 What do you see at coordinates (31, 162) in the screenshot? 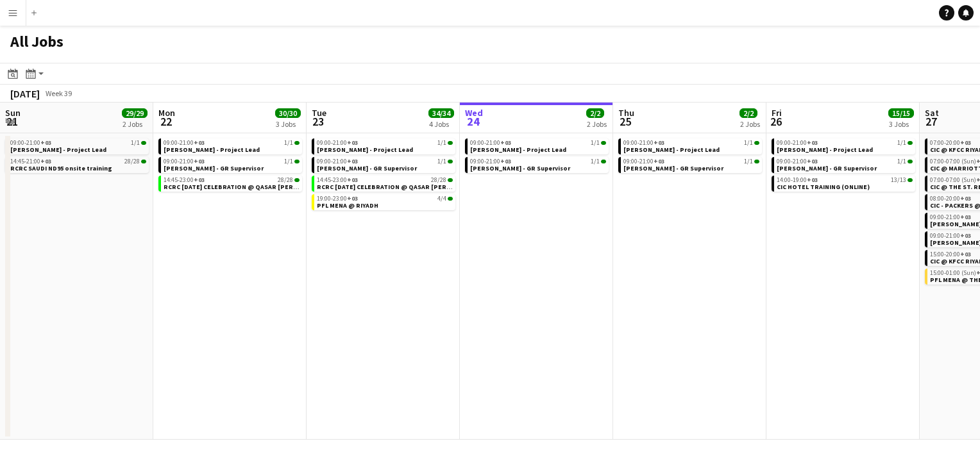
I see `span: 14:45-21:00` at bounding box center [31, 162].